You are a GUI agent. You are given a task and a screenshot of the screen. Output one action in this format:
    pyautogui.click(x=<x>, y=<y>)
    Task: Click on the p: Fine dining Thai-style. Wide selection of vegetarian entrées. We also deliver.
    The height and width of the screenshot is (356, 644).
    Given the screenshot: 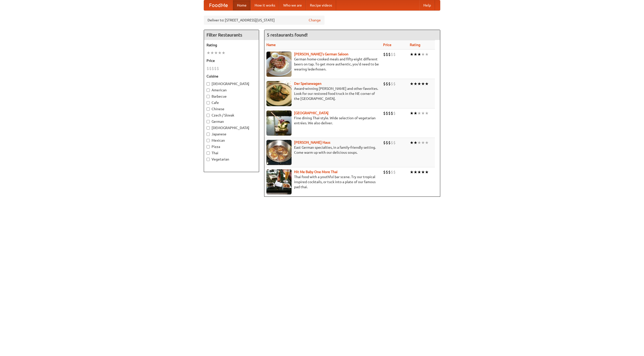 What is the action you would take?
    pyautogui.click(x=323, y=121)
    